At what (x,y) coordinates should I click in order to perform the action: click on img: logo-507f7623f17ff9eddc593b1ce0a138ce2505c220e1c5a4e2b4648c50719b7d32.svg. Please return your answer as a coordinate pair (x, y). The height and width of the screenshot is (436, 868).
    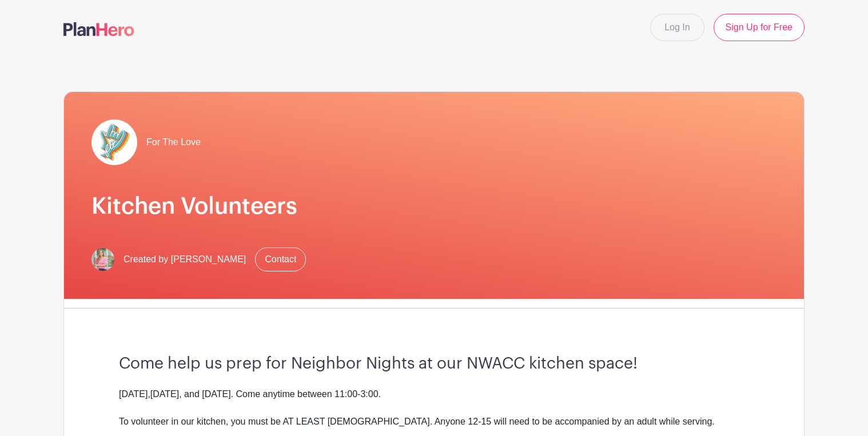
    Looking at the image, I should click on (99, 29).